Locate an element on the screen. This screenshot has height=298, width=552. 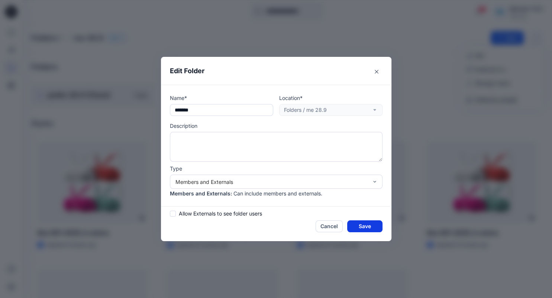
button: Cancel is located at coordinates (329, 227).